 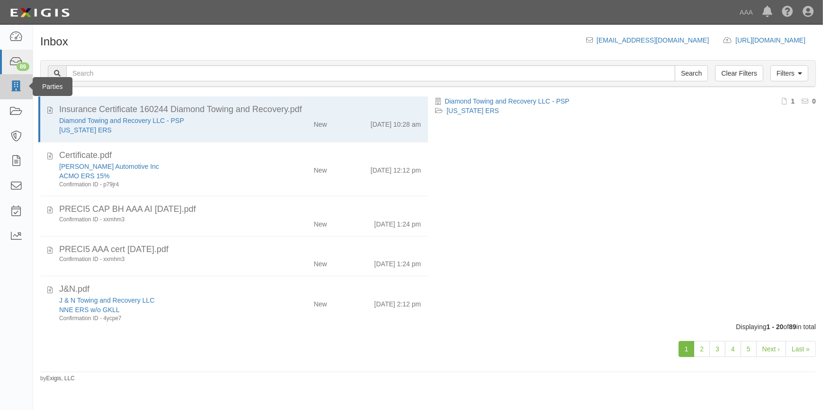 I want to click on a: NNE ERS w/o GKLL, so click(x=89, y=310).